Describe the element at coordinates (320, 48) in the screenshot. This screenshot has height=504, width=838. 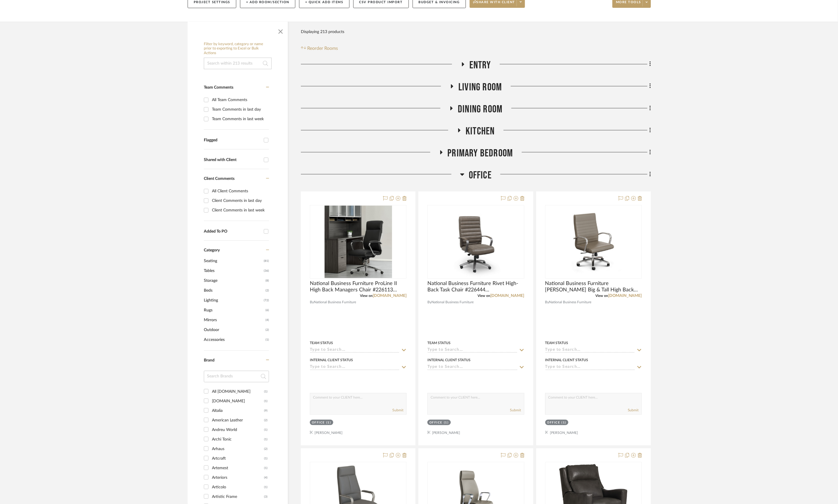
I see `button: Reorder Rooms` at that location.